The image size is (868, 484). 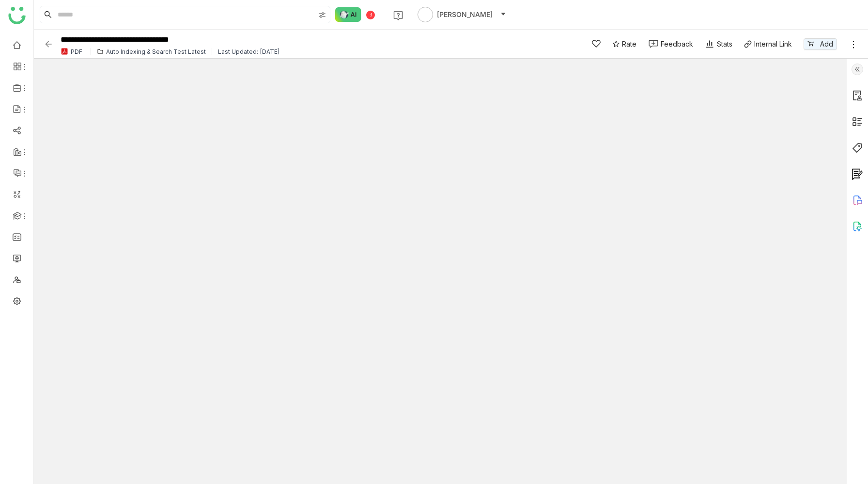 What do you see at coordinates (156, 51) in the screenshot?
I see `div: Auto Indexing & Search Test Latest` at bounding box center [156, 51].